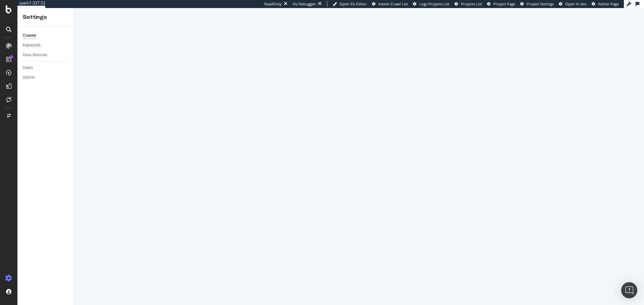 Image resolution: width=644 pixels, height=305 pixels. What do you see at coordinates (46, 17) in the screenshot?
I see `div: Settings` at bounding box center [46, 17].